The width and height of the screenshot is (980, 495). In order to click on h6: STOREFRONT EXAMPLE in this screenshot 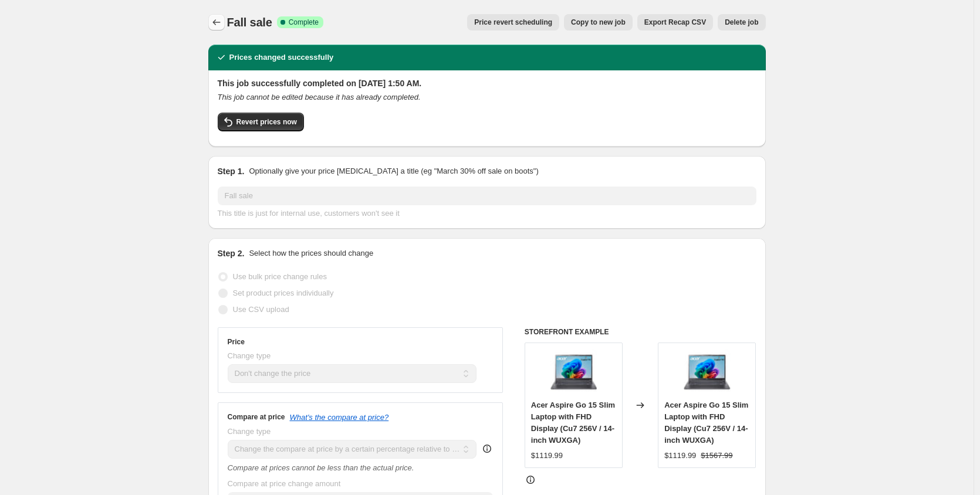, I will do `click(640, 332)`.